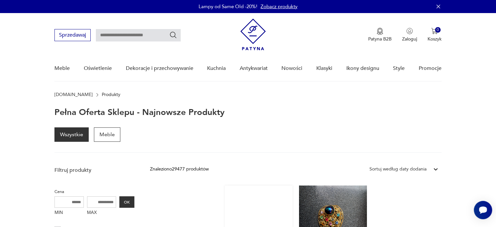  Describe the element at coordinates (98, 68) in the screenshot. I see `a: Oświetlenie` at that location.